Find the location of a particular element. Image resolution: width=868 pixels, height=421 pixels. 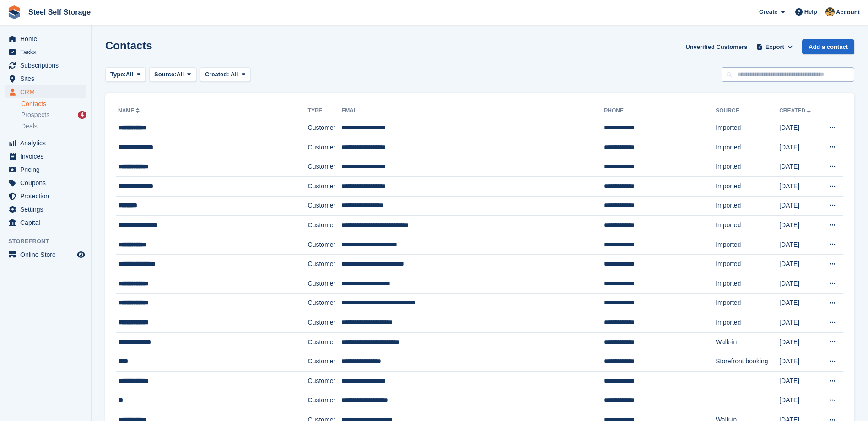

span: Deals is located at coordinates (29, 126).